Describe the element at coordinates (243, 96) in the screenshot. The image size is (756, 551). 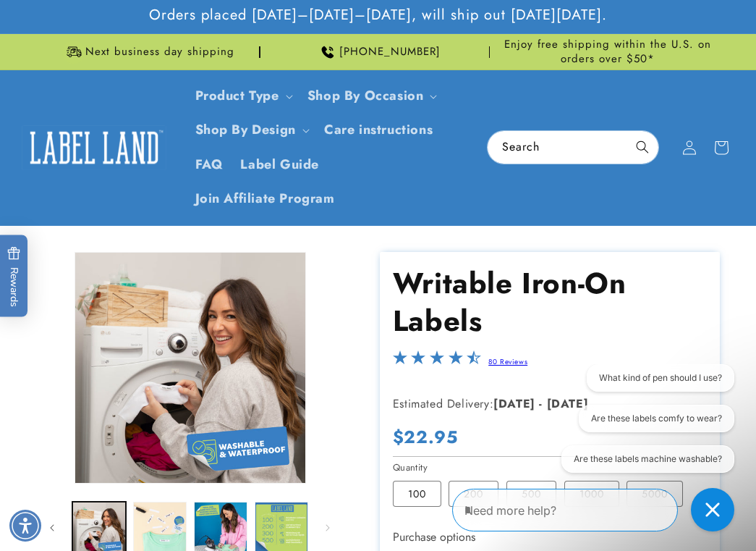
I see `summary: Product Type` at that location.